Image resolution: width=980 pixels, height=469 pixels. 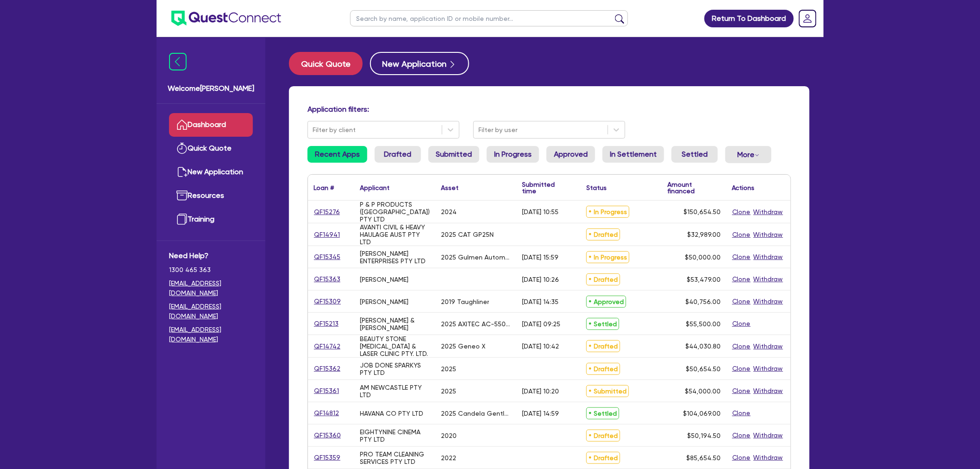 What do you see at coordinates (448, 391) in the screenshot?
I see `div: 2025` at bounding box center [448, 391].